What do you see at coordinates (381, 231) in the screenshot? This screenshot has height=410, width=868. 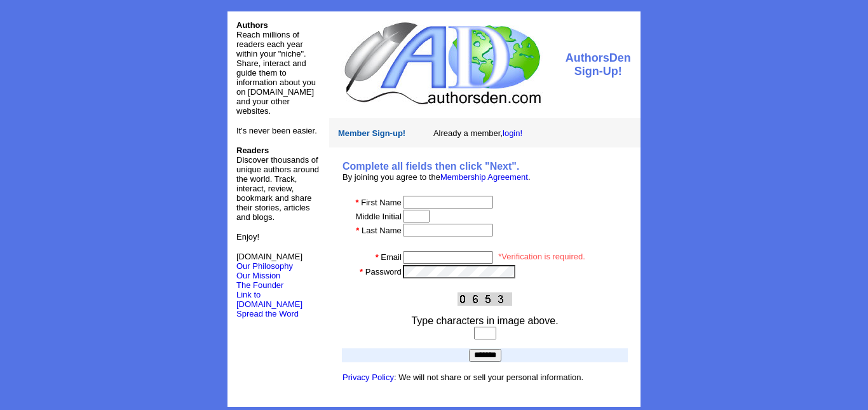 I see `font: Last Name` at bounding box center [381, 231].